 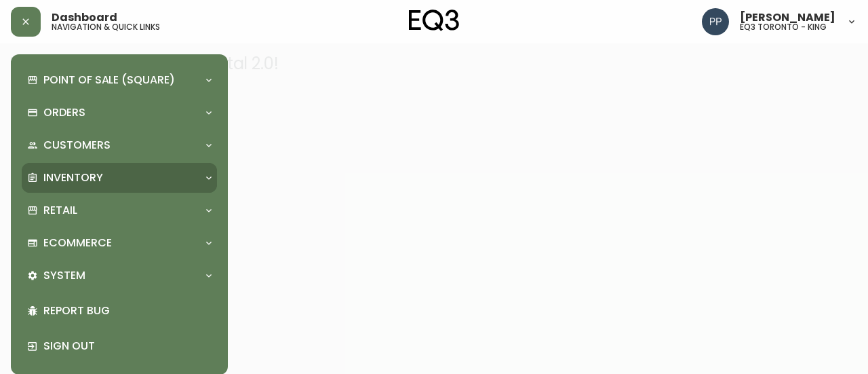 What do you see at coordinates (64, 113) in the screenshot?
I see `p: Orders` at bounding box center [64, 113].